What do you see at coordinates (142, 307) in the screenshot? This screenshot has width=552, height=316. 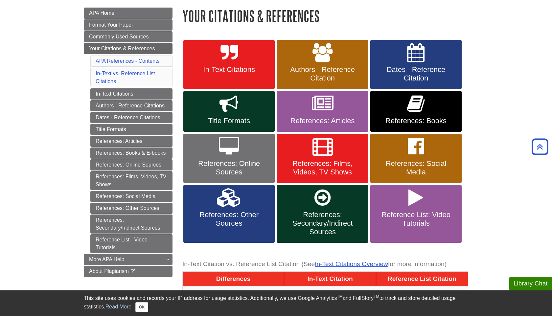 I see `button: Close` at bounding box center [142, 307].